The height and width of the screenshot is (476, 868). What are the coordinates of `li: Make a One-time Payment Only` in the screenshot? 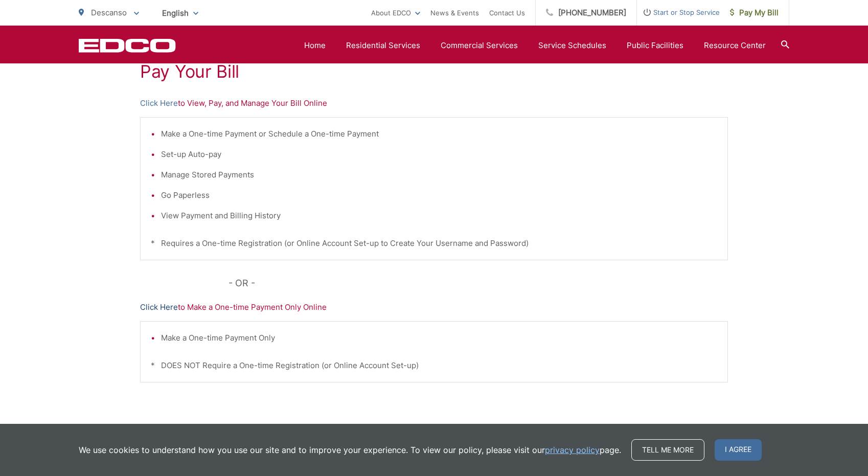 It's located at (439, 338).